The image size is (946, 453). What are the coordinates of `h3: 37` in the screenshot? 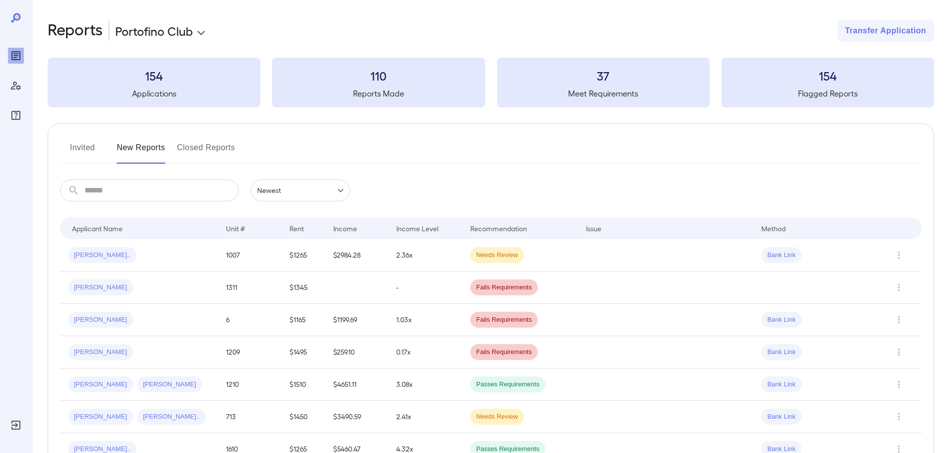 It's located at (604, 76).